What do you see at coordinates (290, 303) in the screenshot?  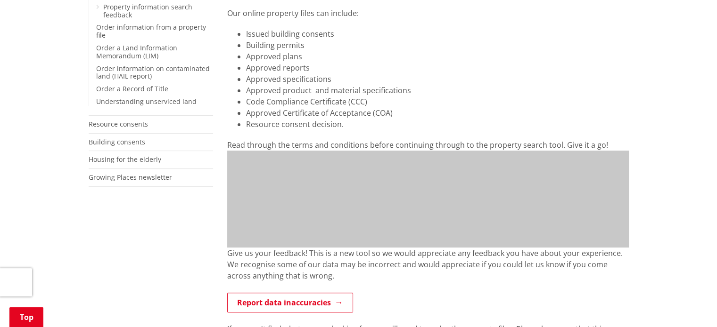 I see `a: Report data inaccuracies` at bounding box center [290, 303].